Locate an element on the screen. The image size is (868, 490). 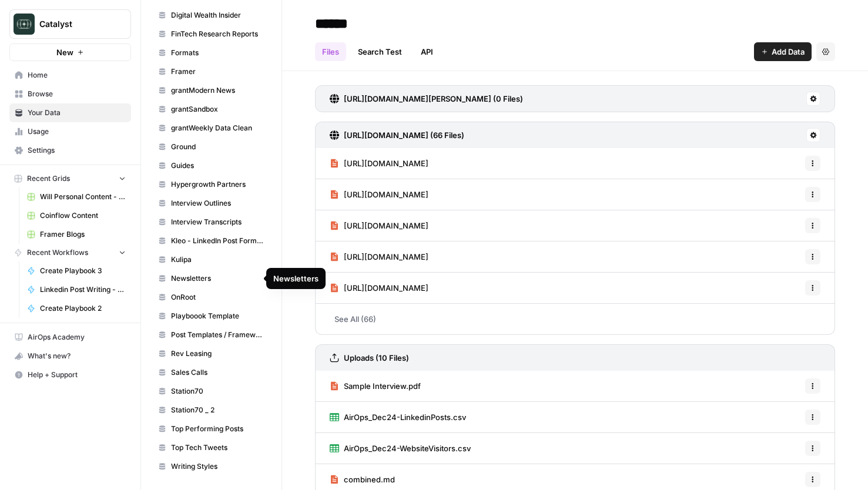
span: Top Performing Posts is located at coordinates (217, 429).